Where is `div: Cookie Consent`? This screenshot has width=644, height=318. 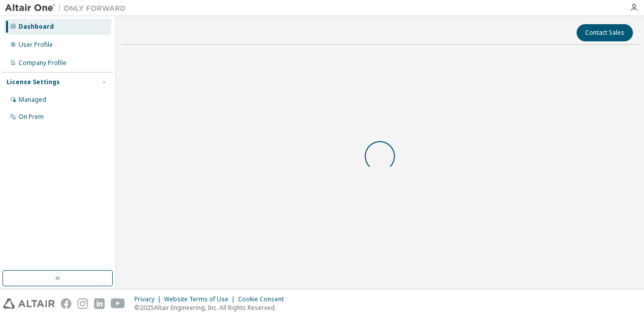
div: Cookie Consent is located at coordinates (264, 300).